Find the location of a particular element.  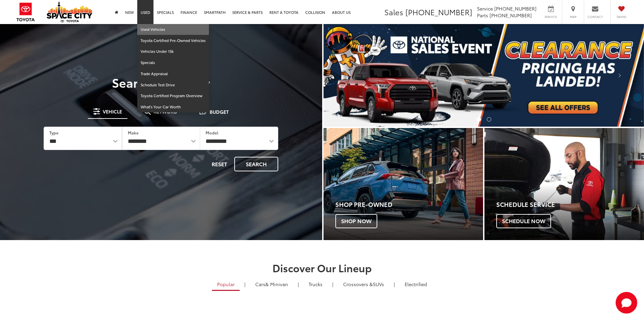

button: Click to view previous picture. is located at coordinates (347, 75).